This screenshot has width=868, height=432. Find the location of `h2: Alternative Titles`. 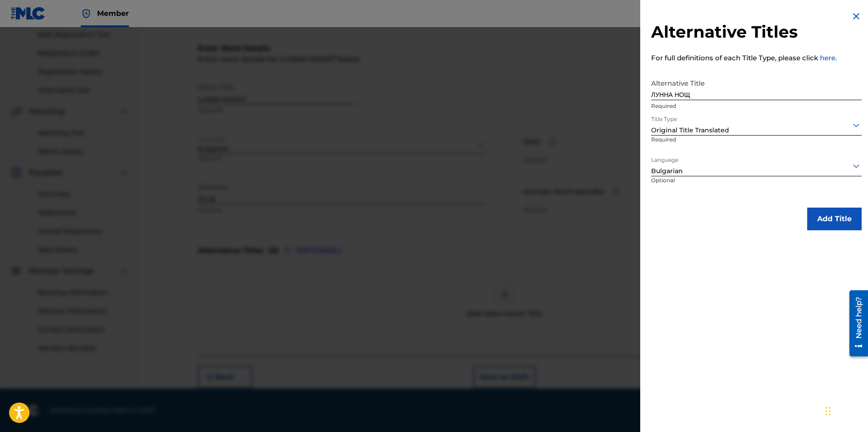

h2: Alternative Titles is located at coordinates (756, 32).